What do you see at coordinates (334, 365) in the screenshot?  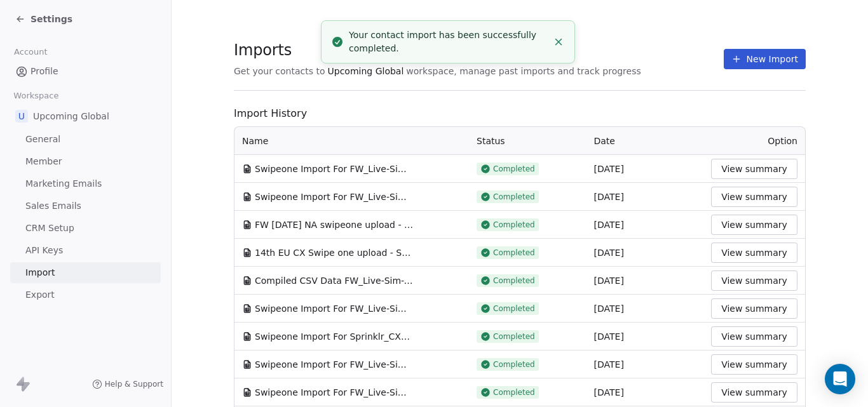 I see `span: Swipeone Import For FW_Live-Sim-Webinar-14Oct'25-IND+ANZ.csv` at bounding box center [334, 365].